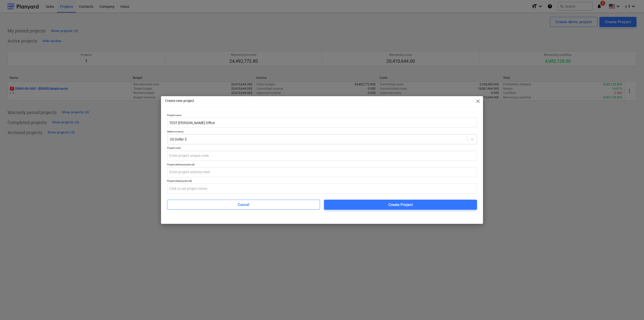 This screenshot has height=320, width=644. What do you see at coordinates (400, 204) in the screenshot?
I see `button: Create Project` at bounding box center [400, 204].